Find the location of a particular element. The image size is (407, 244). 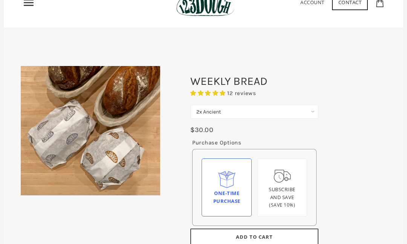

div: $30.00 is located at coordinates (201, 130).